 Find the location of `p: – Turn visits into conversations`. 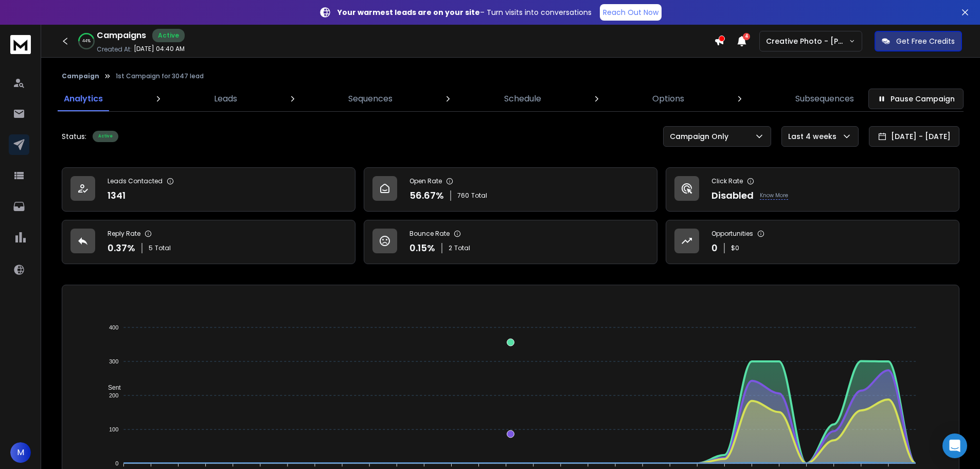

p: – Turn visits into conversations is located at coordinates (465, 12).